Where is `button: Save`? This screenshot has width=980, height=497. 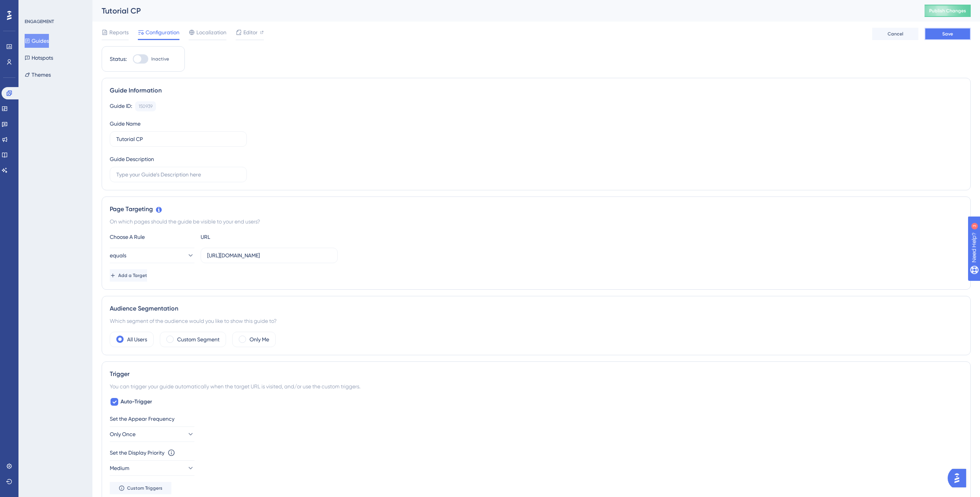
button: Save is located at coordinates (947, 34).